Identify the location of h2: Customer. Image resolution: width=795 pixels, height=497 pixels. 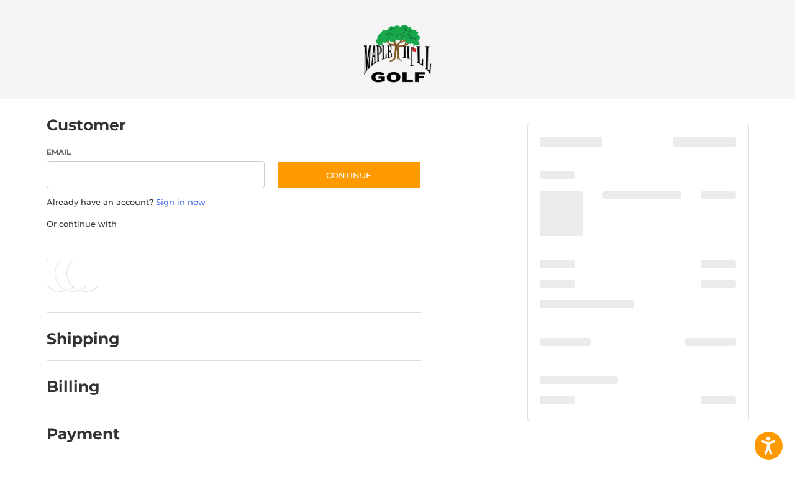
(86, 125).